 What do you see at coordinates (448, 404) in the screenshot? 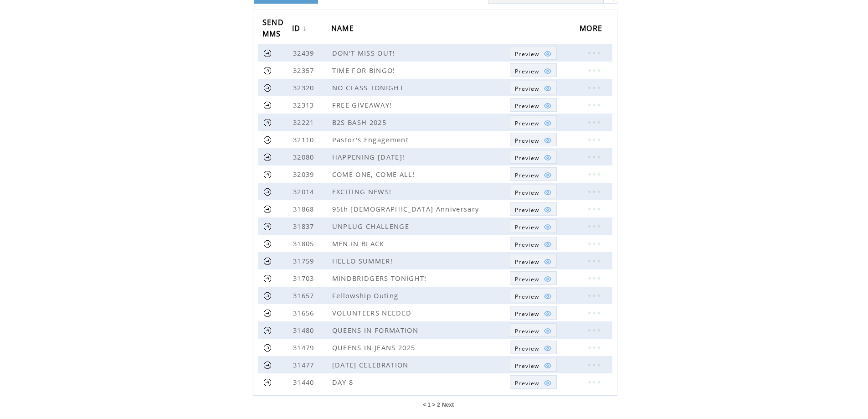
I see `span: Next` at bounding box center [448, 404].